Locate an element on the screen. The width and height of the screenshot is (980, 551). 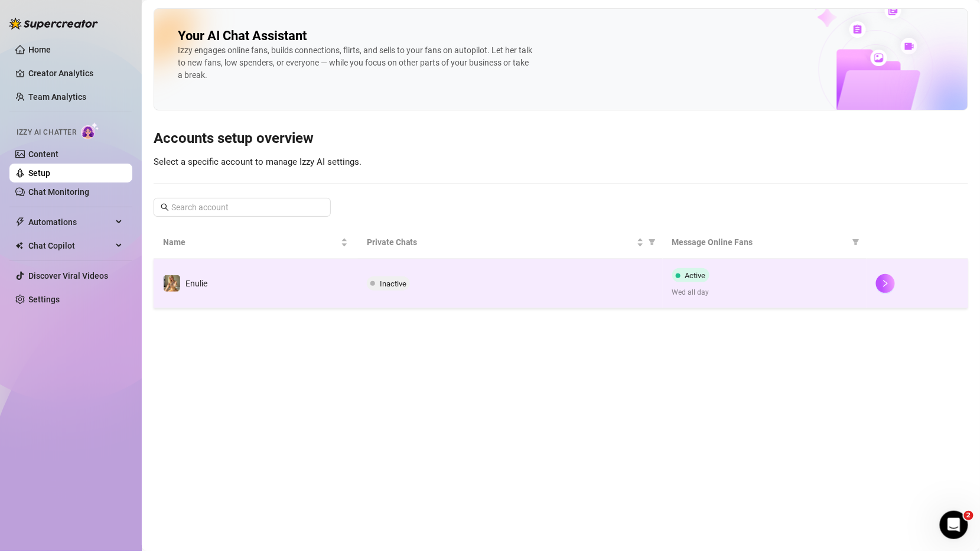
span: 2 is located at coordinates (969, 515).